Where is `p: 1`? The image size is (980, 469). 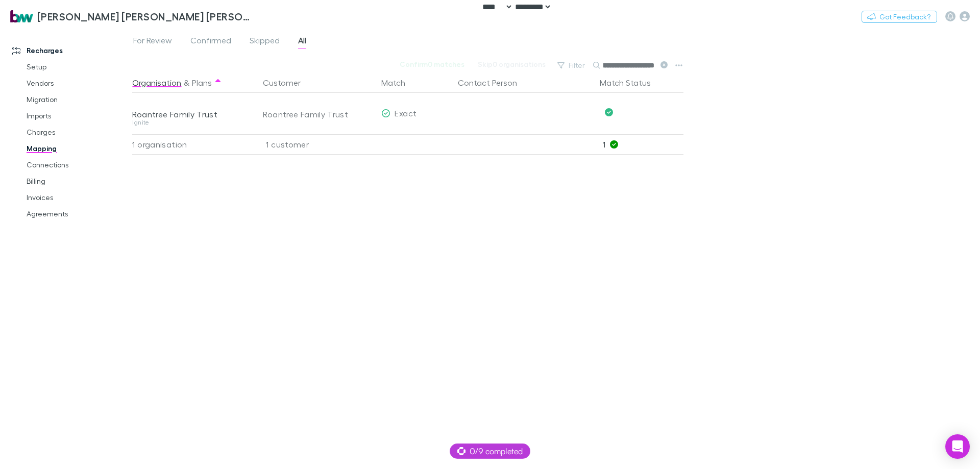
p: 1 is located at coordinates (644, 145).